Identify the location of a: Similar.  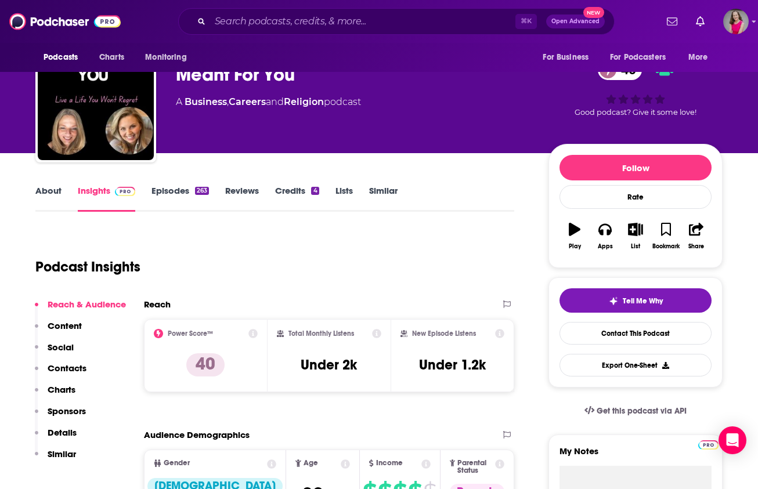
(383, 198).